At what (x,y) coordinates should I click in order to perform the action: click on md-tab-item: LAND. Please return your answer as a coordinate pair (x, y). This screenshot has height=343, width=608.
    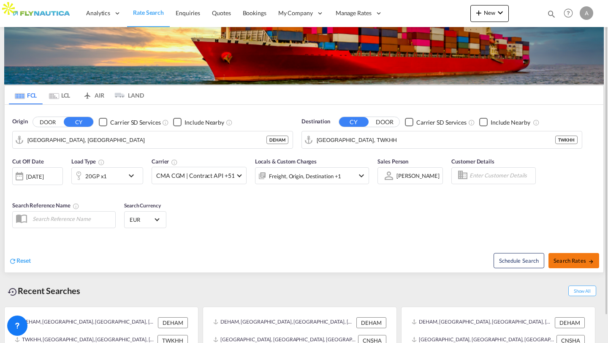
    Looking at the image, I should click on (127, 95).